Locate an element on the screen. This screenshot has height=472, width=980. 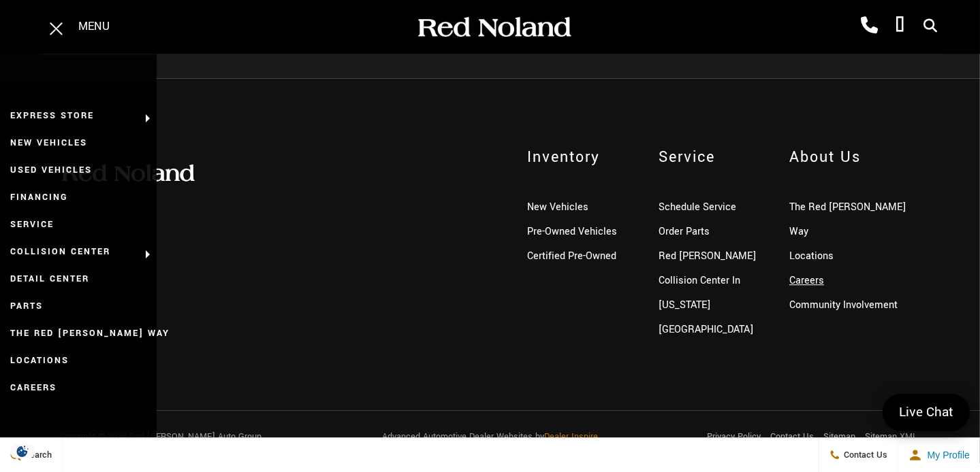
a: Sitemap XML is located at coordinates (891, 437).